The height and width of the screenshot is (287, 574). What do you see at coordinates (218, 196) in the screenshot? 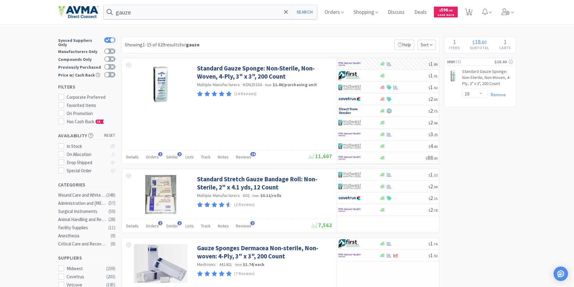
I see `a: Multiple Manufacturers` at bounding box center [218, 196].